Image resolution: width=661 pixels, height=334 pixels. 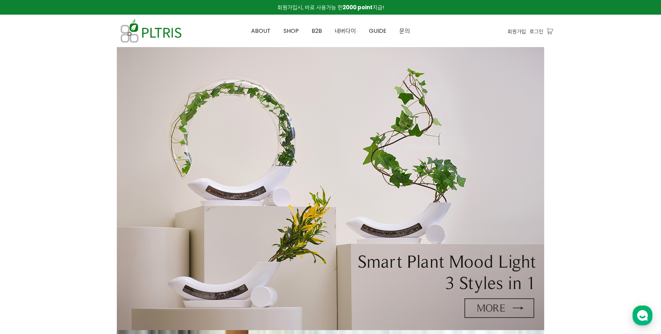 What do you see at coordinates (358, 7) in the screenshot?
I see `strong: 2000 point` at bounding box center [358, 7].